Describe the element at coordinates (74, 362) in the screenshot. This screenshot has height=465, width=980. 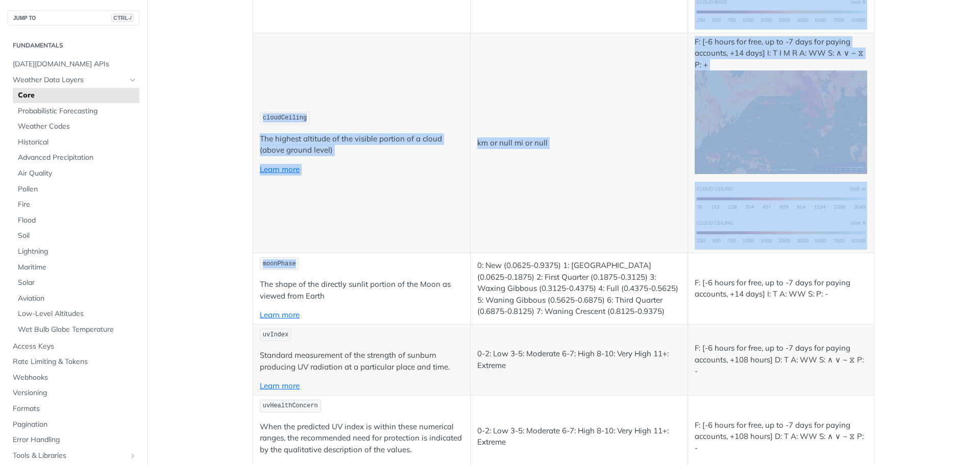
I see `span: Rate Limiting & Tokens` at that location.